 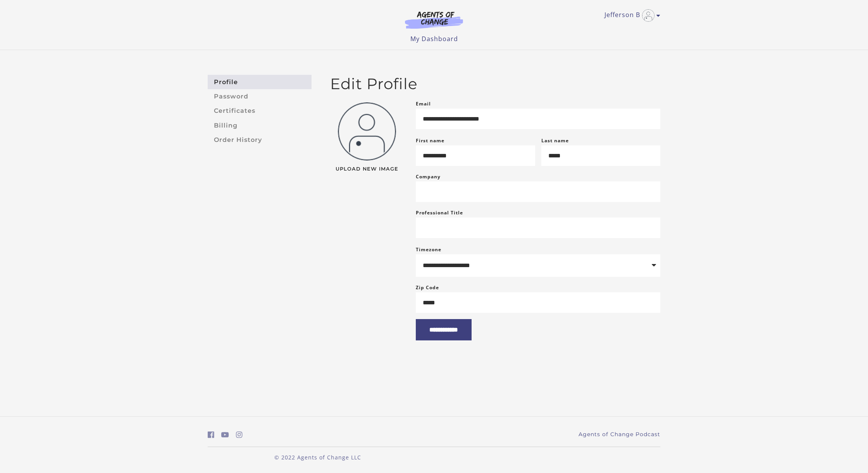 What do you see at coordinates (631, 15) in the screenshot?
I see `a: Toggle menu` at bounding box center [631, 15].